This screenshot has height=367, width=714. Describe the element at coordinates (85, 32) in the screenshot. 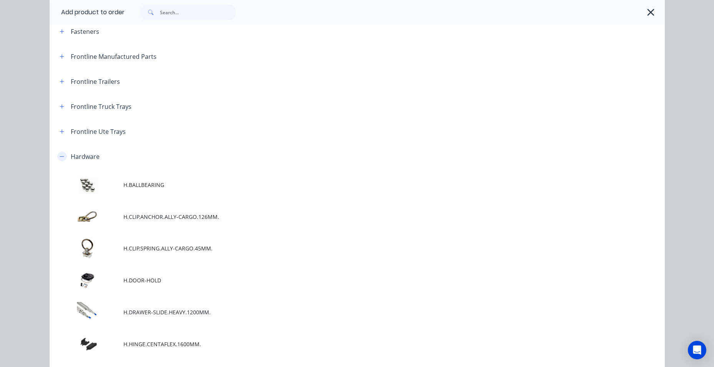

I see `div: Fasteners` at that location.